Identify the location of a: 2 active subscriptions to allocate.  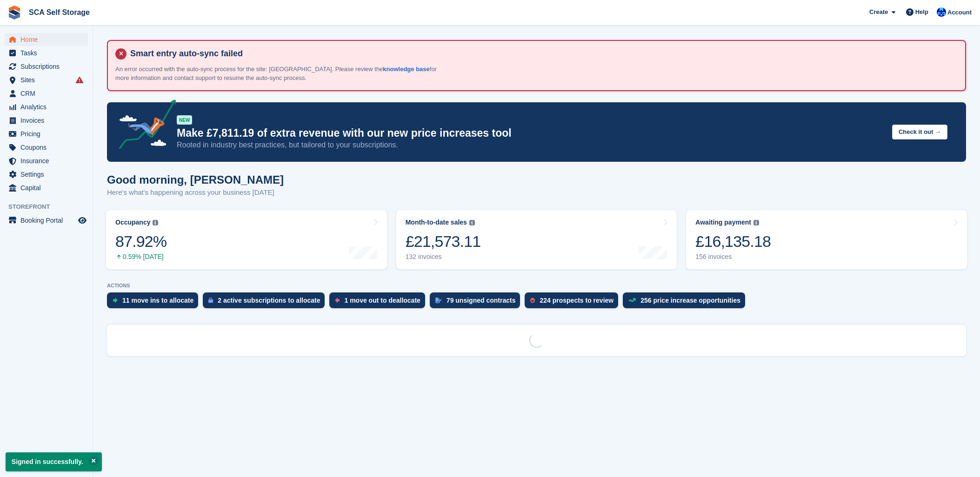
(266, 302).